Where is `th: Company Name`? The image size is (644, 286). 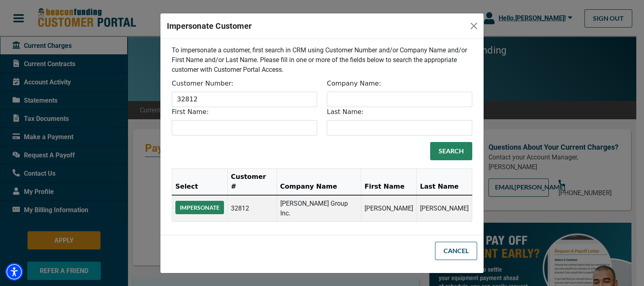 th: Company Name is located at coordinates (319, 182).